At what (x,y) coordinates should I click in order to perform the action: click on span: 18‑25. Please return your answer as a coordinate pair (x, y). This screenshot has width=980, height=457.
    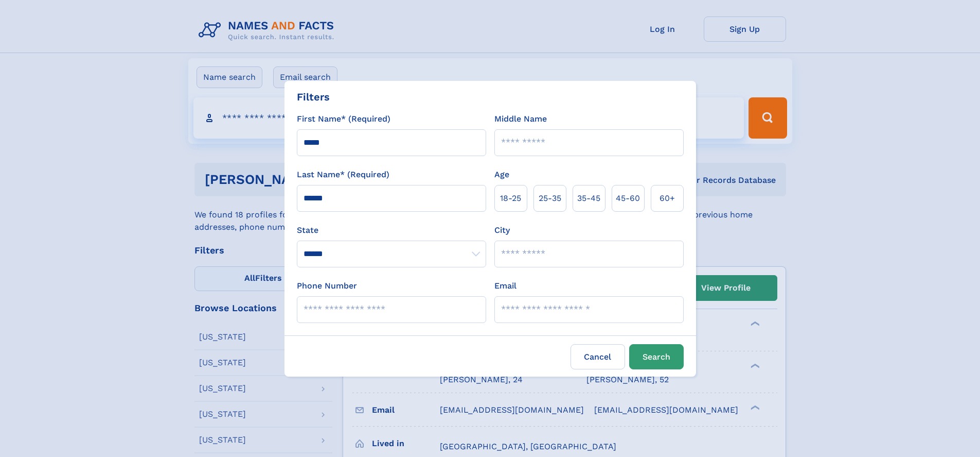
    Looking at the image, I should click on (511, 198).